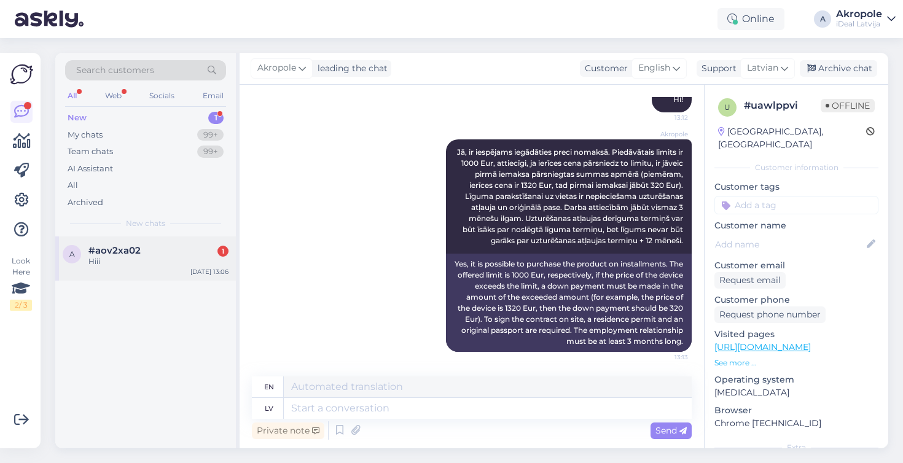  What do you see at coordinates (859, 14) in the screenshot?
I see `div: Akropole` at bounding box center [859, 14].